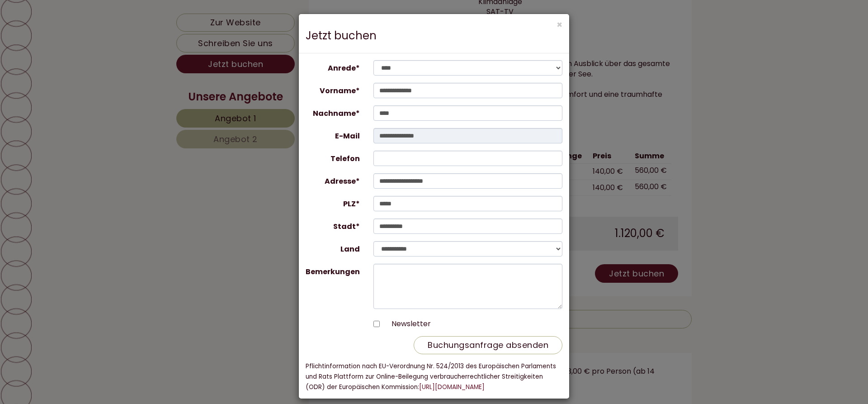 The height and width of the screenshot is (404, 868). I want to click on label: Bemerkungen, so click(333, 271).